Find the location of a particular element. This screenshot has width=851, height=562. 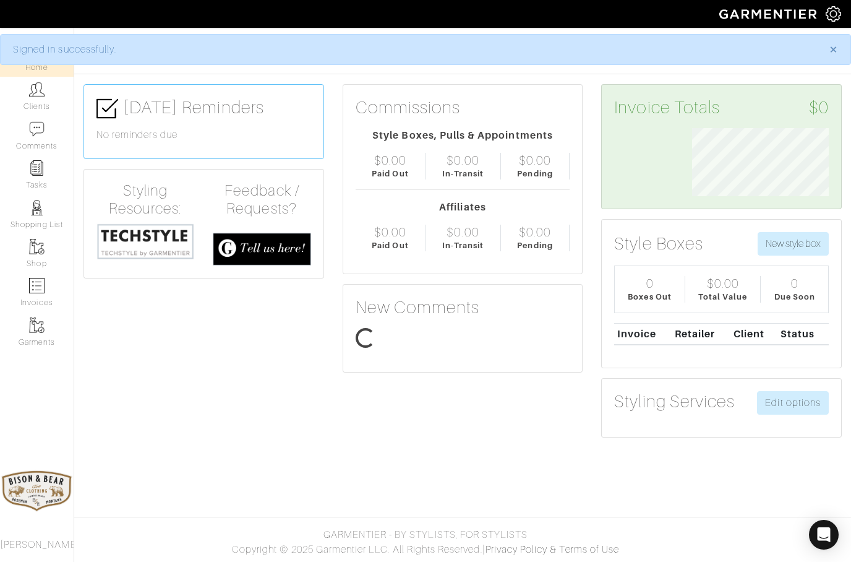

h3: Styling Services is located at coordinates (674, 402).